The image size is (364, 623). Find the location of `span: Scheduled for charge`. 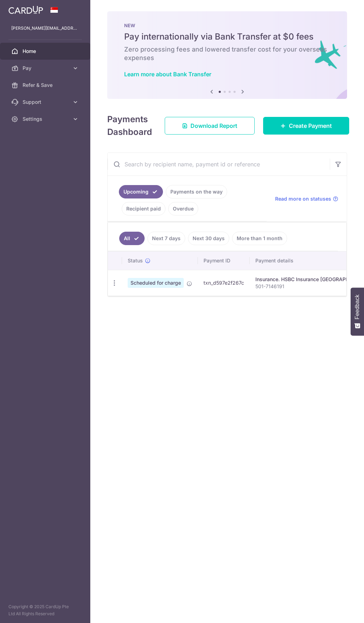

span: Scheduled for charge is located at coordinates (156, 283).